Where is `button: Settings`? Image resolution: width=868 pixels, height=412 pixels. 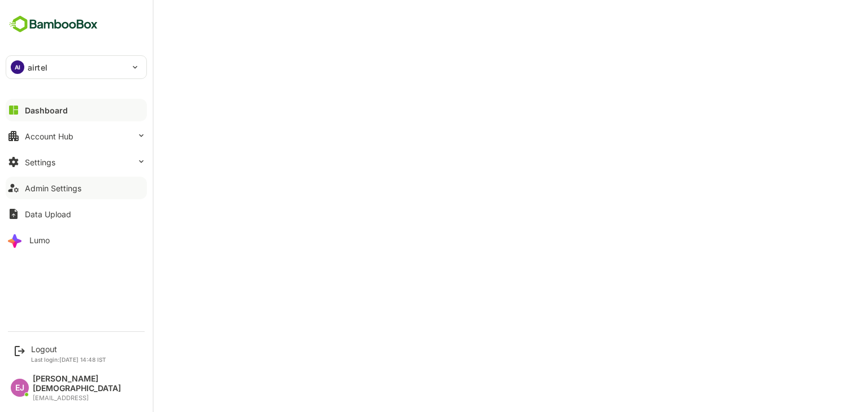
button: Settings is located at coordinates (77, 162).